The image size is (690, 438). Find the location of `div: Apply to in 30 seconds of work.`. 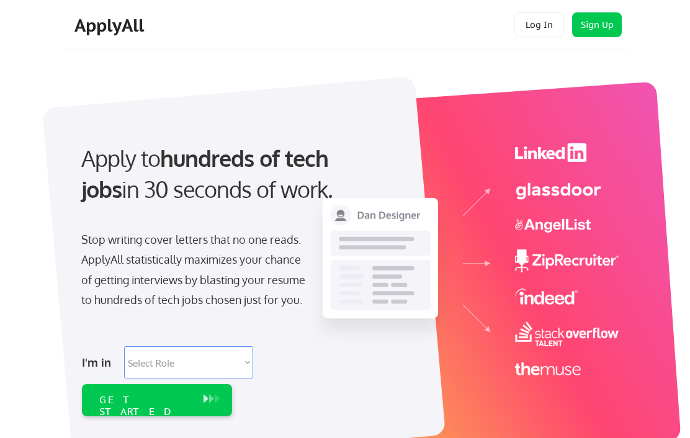

div: Apply to in 30 seconds of work. is located at coordinates (220, 174).